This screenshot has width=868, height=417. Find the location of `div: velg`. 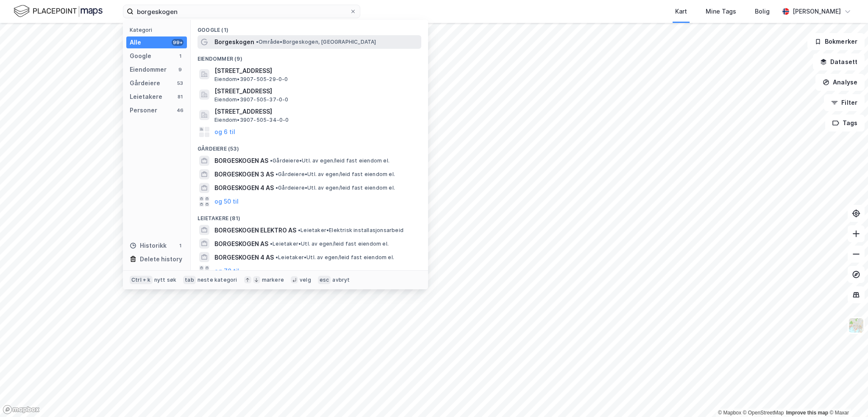

div: velg is located at coordinates (305, 280).